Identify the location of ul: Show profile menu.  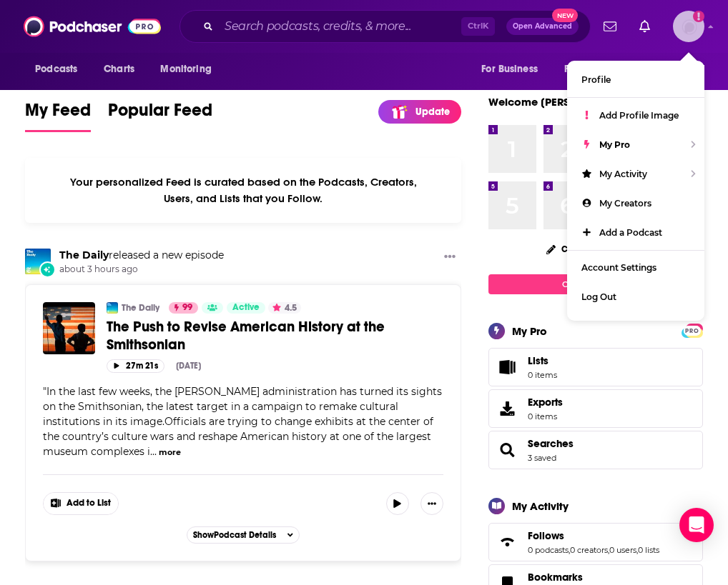
(635, 191).